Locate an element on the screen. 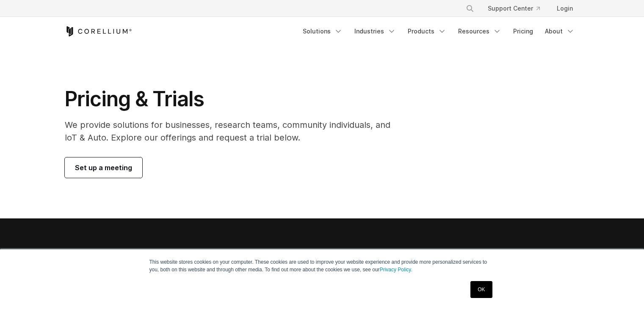  a: Products is located at coordinates (426, 32).